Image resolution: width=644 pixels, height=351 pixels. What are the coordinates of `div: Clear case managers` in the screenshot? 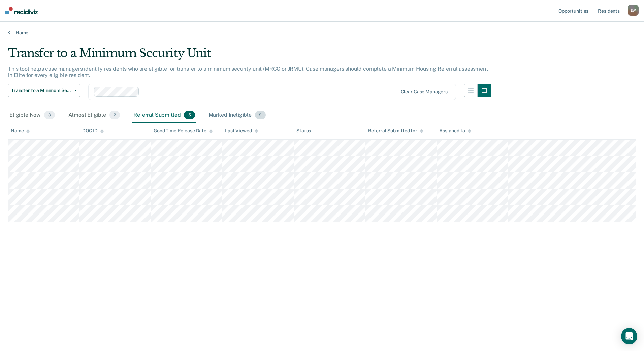 It's located at (424, 92).